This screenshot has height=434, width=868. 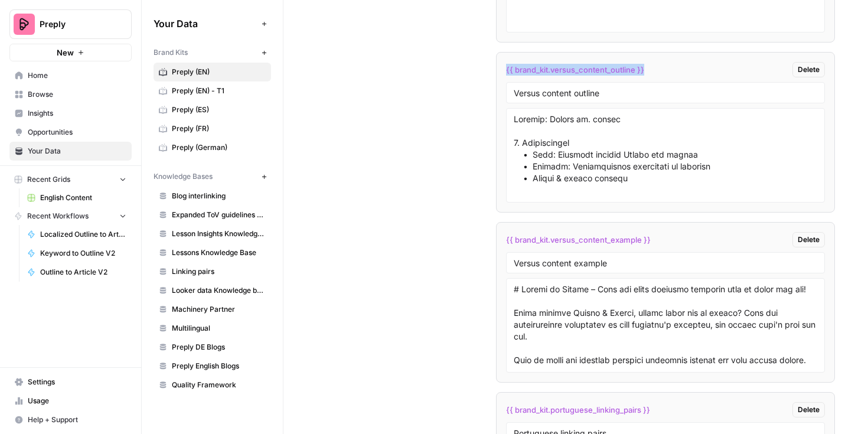 I want to click on span: Keyword to Outline V2, so click(x=83, y=253).